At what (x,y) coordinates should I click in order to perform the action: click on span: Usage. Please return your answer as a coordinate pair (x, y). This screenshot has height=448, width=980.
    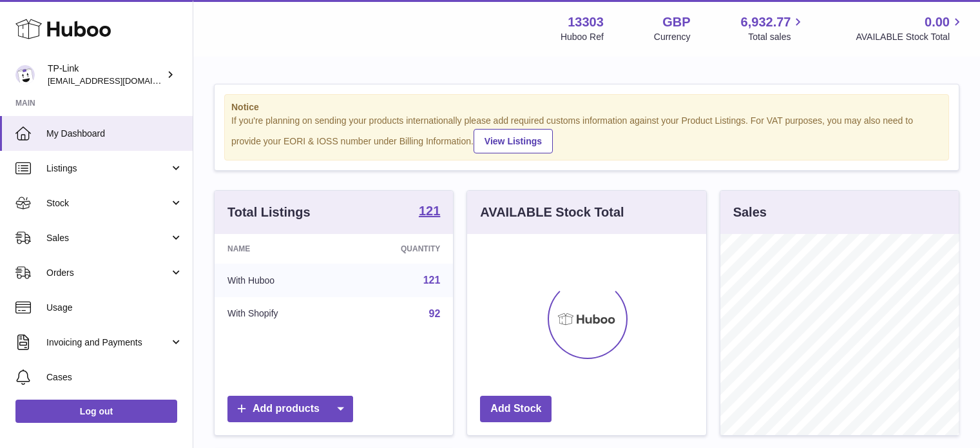
    Looking at the image, I should click on (115, 308).